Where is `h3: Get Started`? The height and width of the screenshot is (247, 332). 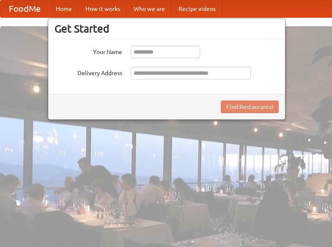
h3: Get Started is located at coordinates (167, 29).